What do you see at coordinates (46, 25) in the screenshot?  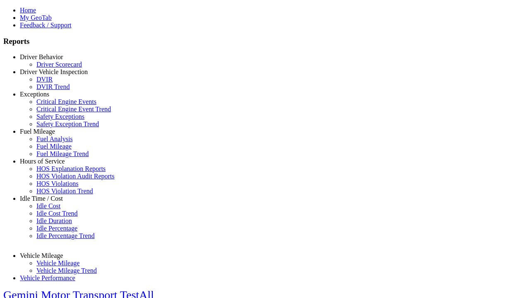 I see `a: Feedback / Support` at bounding box center [46, 25].